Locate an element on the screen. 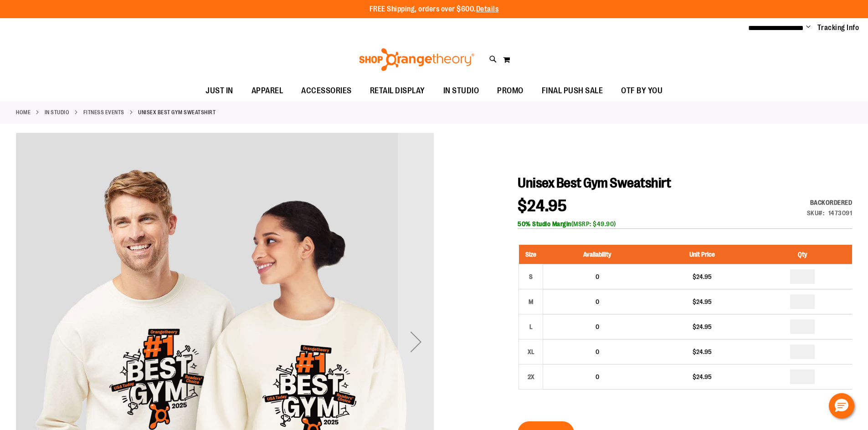 The image size is (868, 430). div: L is located at coordinates (531, 327).